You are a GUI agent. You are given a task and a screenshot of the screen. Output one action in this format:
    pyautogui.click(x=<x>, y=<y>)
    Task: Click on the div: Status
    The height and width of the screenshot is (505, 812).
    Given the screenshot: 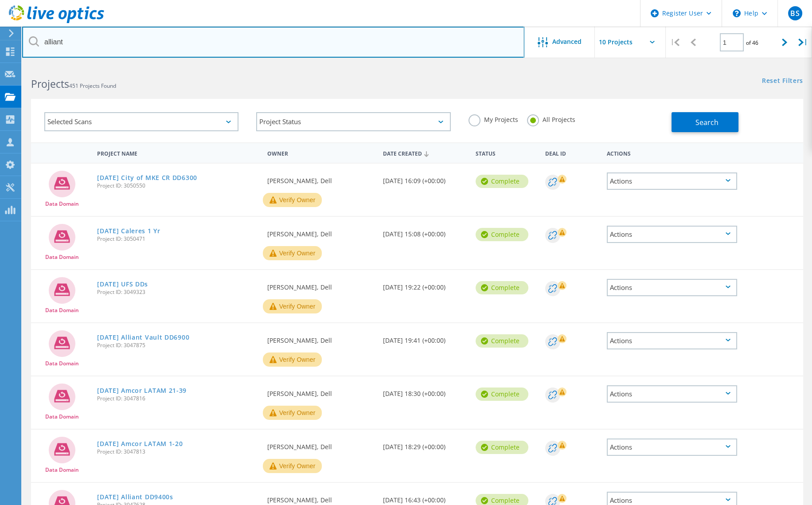 What is the action you would take?
    pyautogui.click(x=506, y=152)
    